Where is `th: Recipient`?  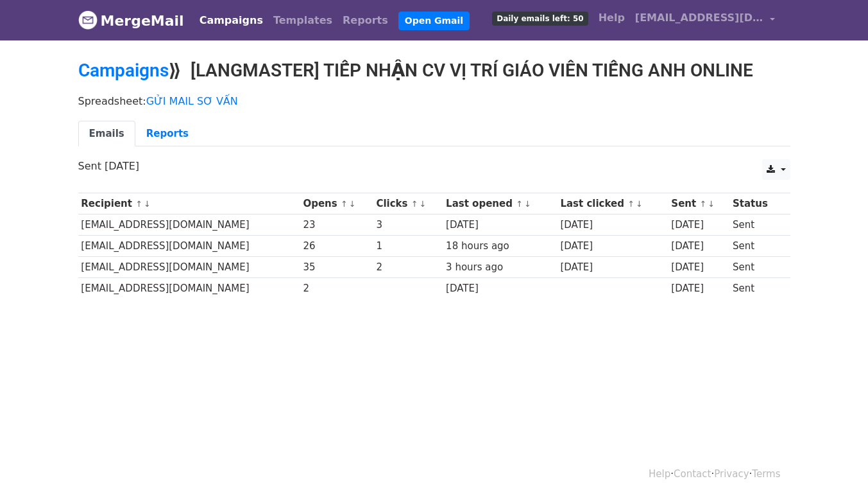
th: Recipient is located at coordinates (190, 204).